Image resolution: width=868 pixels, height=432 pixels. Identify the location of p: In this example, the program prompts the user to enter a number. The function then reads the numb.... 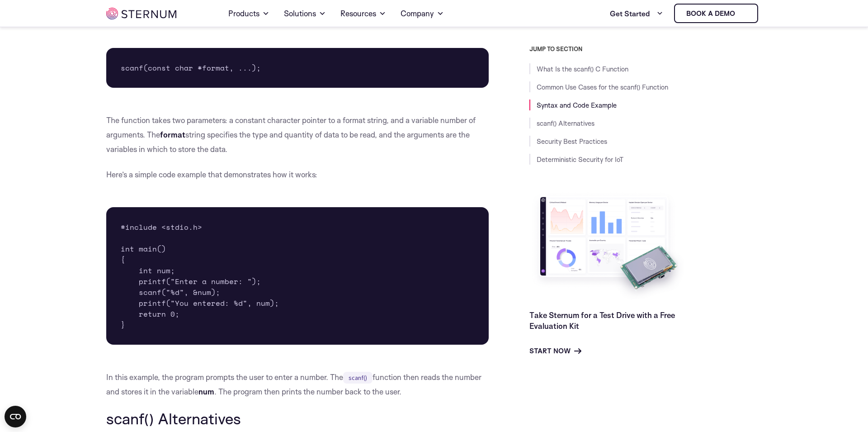
(297, 384).